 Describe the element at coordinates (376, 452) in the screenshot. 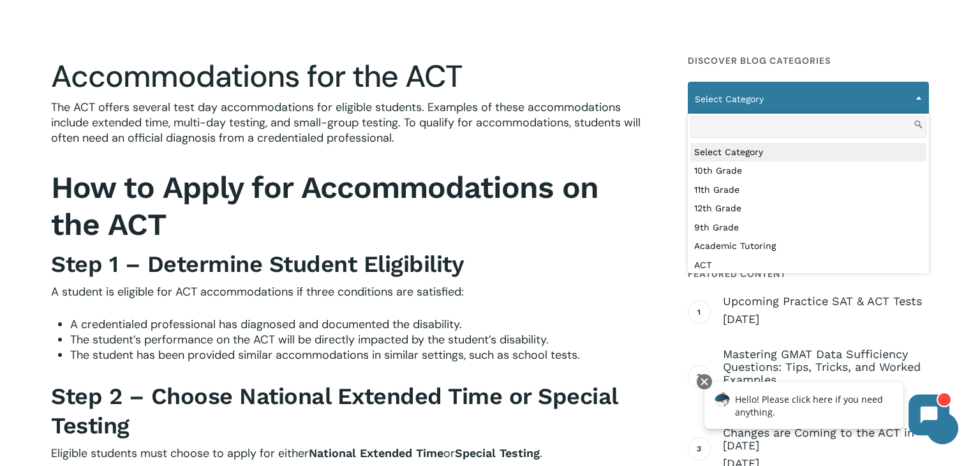

I see `strong: National Extended Time` at that location.